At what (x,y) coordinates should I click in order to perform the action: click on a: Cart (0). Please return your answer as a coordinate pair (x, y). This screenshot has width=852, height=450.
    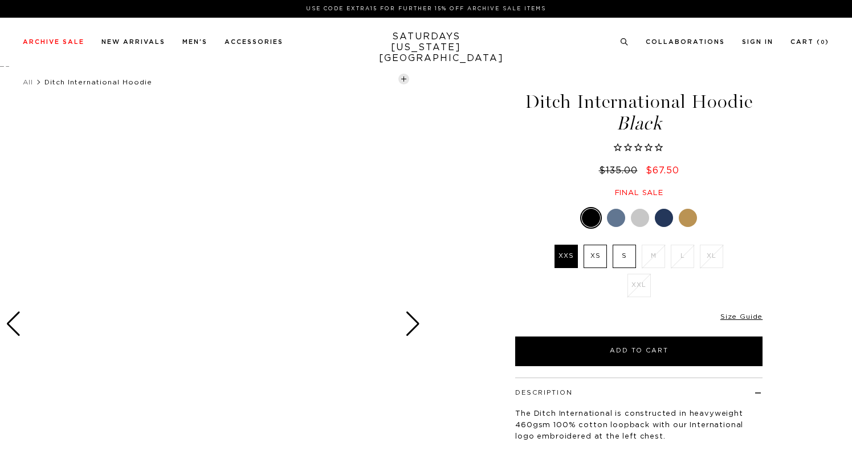
    Looking at the image, I should click on (810, 42).